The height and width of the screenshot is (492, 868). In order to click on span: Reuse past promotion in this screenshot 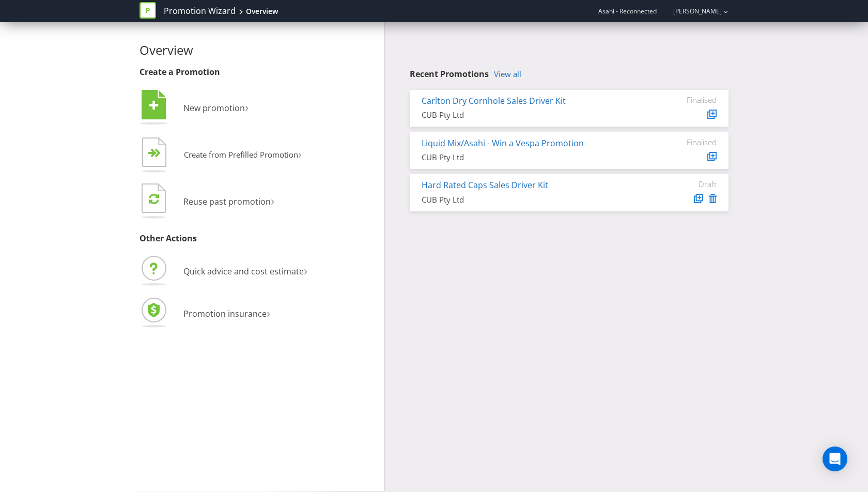, I will do `click(227, 202)`.